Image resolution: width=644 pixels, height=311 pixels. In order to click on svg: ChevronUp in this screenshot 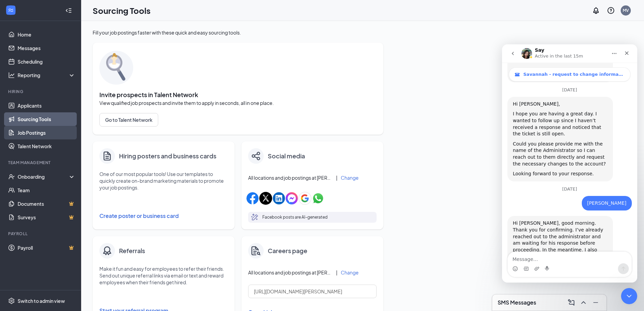, I will do `click(584, 303)`.